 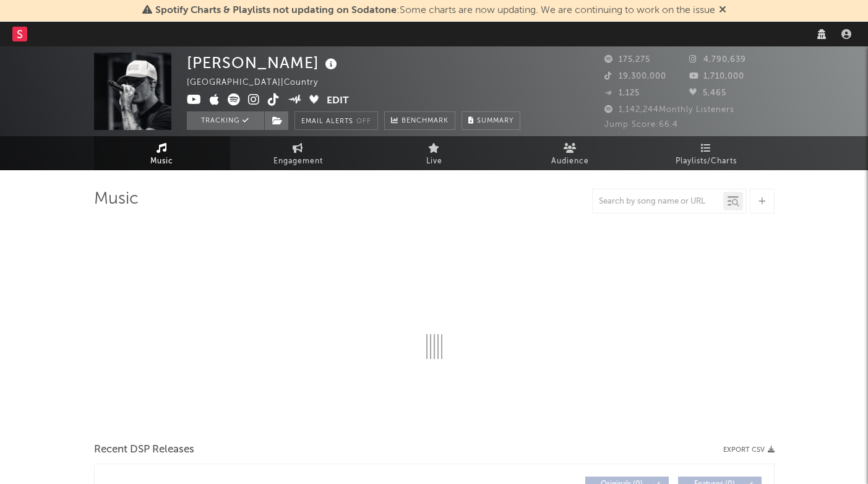 What do you see at coordinates (298, 162) in the screenshot?
I see `span: Engagement` at bounding box center [298, 162].